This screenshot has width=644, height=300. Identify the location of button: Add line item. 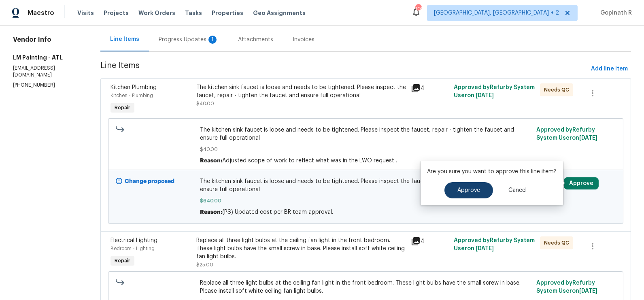
(609, 69).